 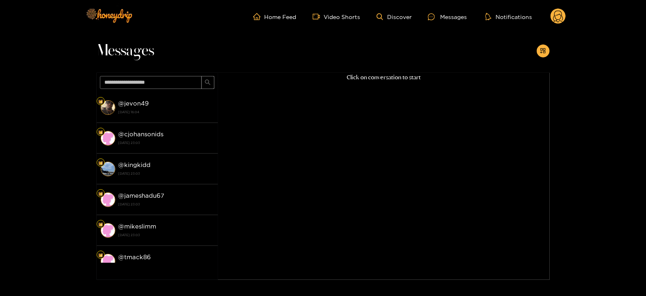 I want to click on strong: @ jameshadu67, so click(x=141, y=195).